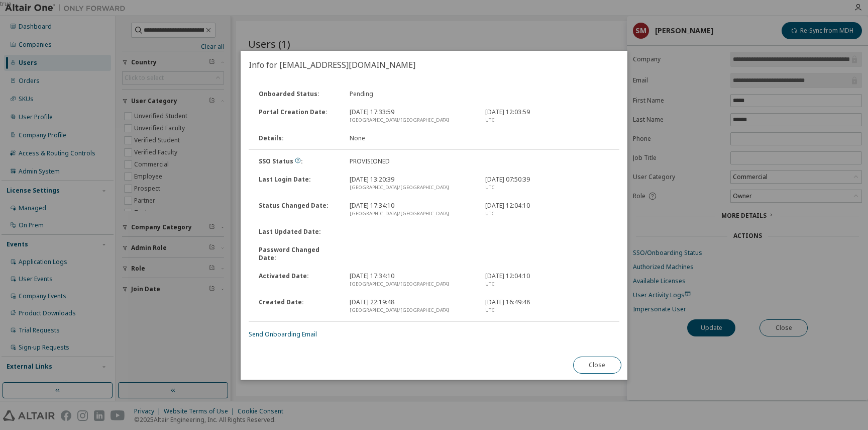 The image size is (868, 430). What do you see at coordinates (283, 334) in the screenshot?
I see `a: Send Onboarding Email` at bounding box center [283, 334].